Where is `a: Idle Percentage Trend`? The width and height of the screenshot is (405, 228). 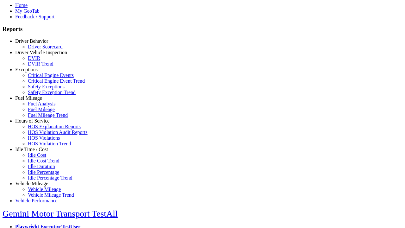 a: Idle Percentage Trend is located at coordinates (50, 178).